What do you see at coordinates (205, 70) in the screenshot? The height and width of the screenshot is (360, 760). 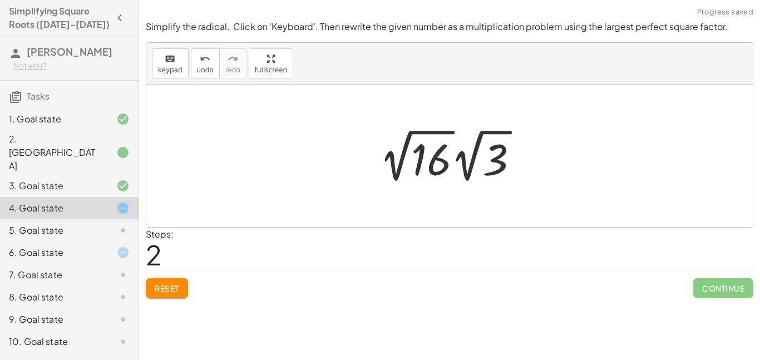 I see `span: undo` at bounding box center [205, 70].